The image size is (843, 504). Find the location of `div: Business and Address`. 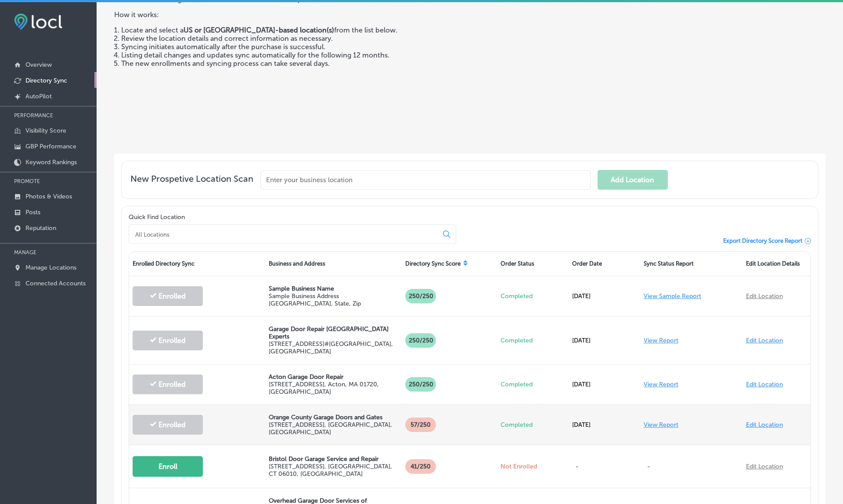

div: Business and Address is located at coordinates (333, 263).